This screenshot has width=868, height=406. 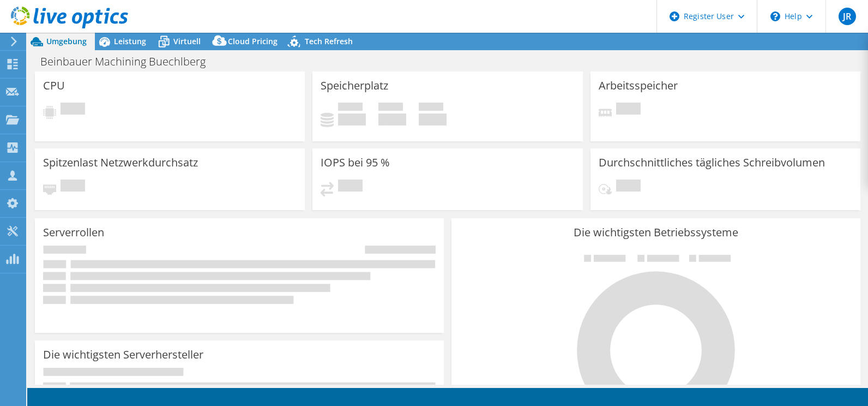 What do you see at coordinates (776, 16) in the screenshot?
I see `svg: \n` at bounding box center [776, 16].